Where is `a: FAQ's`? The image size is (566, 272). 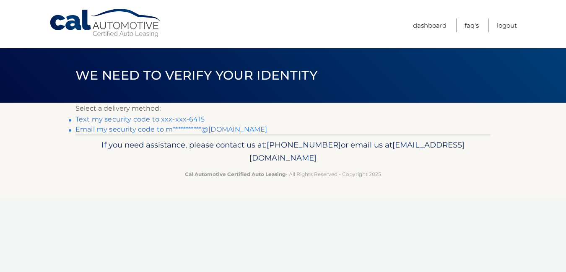 a: FAQ's is located at coordinates (472, 25).